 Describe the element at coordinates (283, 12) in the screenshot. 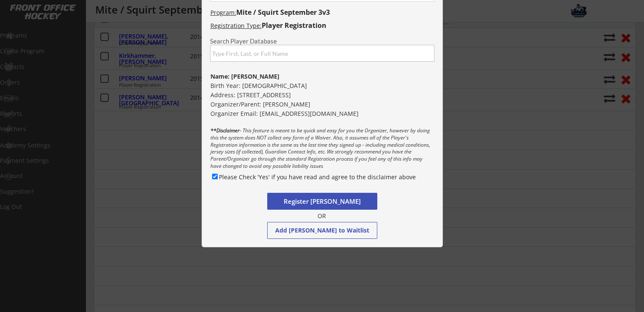

I see `strong: Mite / Squirt September 3v3` at that location.